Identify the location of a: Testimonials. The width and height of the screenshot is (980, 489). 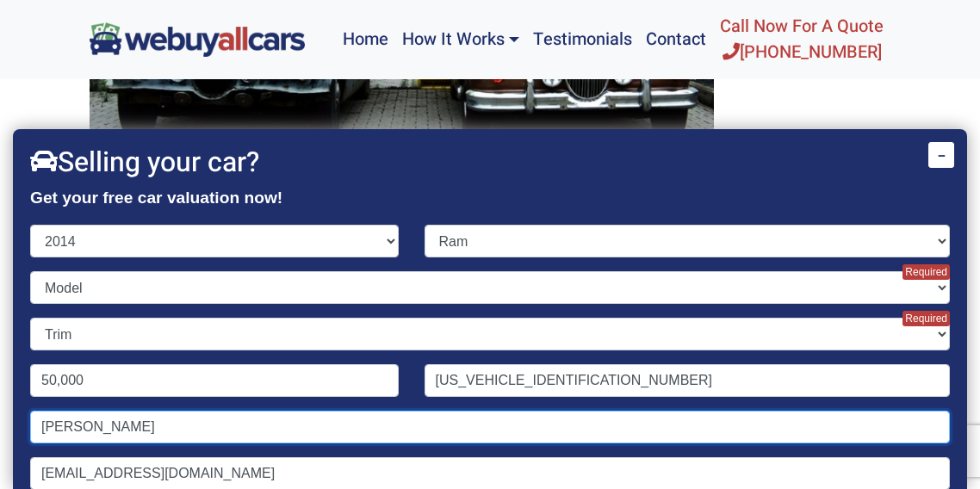
(582, 40).